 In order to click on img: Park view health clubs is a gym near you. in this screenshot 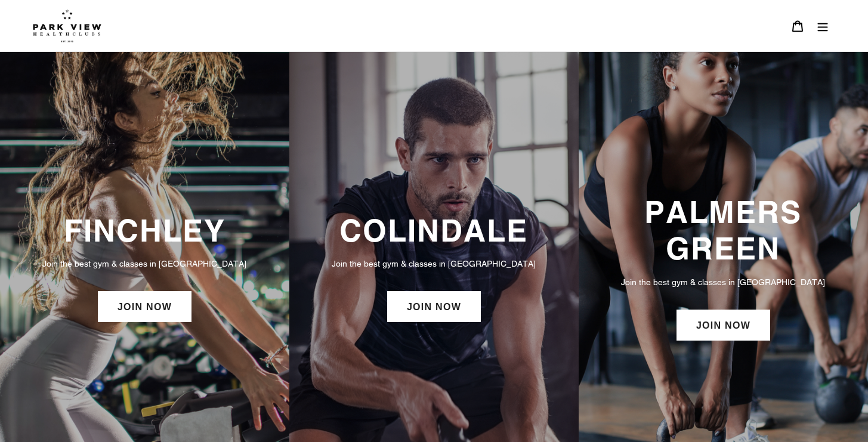, I will do `click(67, 25)`.